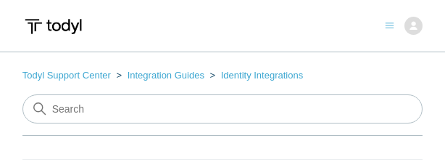 This screenshot has width=445, height=162. Describe the element at coordinates (159, 75) in the screenshot. I see `li: Integration Guides` at that location.